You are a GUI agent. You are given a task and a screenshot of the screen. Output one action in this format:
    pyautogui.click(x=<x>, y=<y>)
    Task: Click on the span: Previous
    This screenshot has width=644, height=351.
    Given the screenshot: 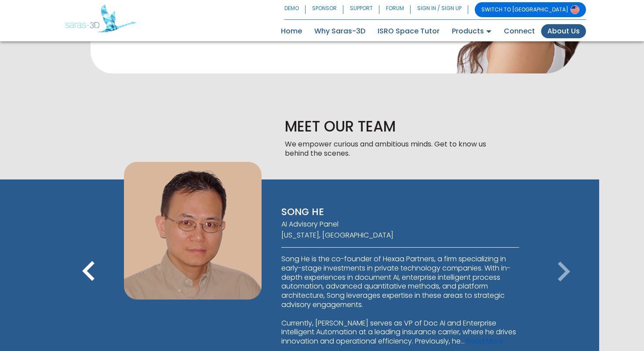 What is the action you would take?
    pyautogui.click(x=89, y=289)
    